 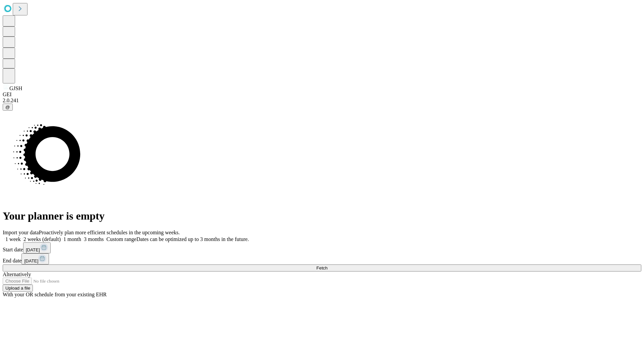 I want to click on span: 1 month, so click(x=72, y=239).